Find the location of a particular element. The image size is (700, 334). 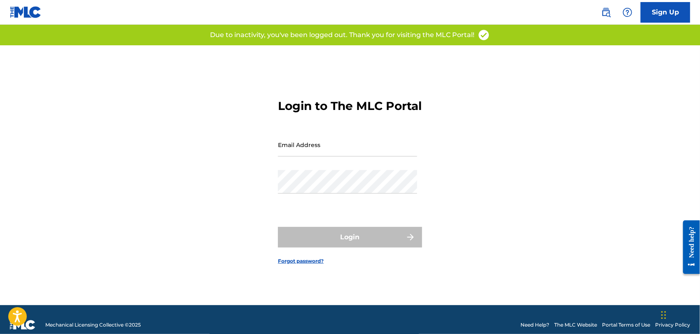

span: Mechanical Licensing Collective © 2025 is located at coordinates (93, 325).